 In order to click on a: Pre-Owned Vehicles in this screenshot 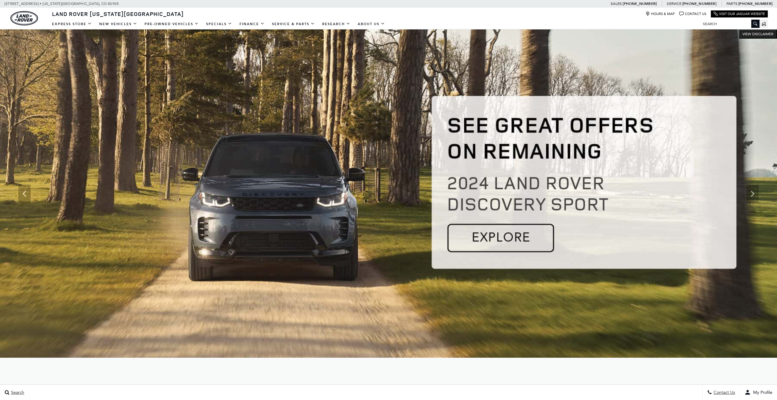, I will do `click(172, 24)`.